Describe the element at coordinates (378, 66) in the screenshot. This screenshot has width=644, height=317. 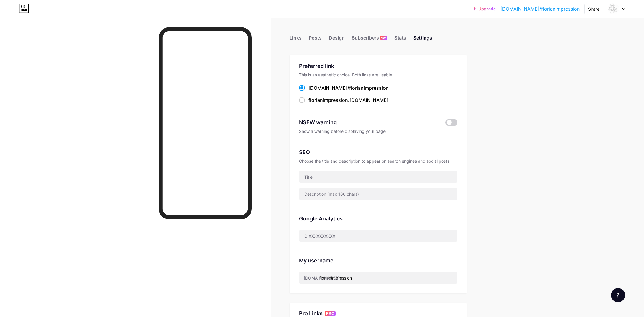
I see `div: Preferred link` at that location.